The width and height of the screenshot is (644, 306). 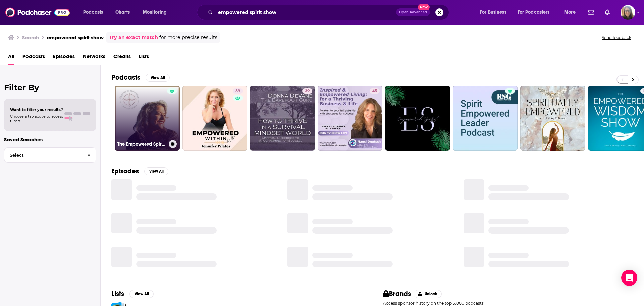 What do you see at coordinates (628, 12) in the screenshot?
I see `img: User Profile` at bounding box center [628, 12].